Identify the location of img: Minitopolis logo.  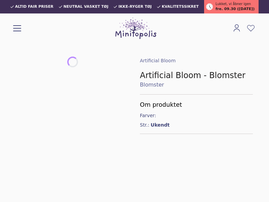
(136, 28).